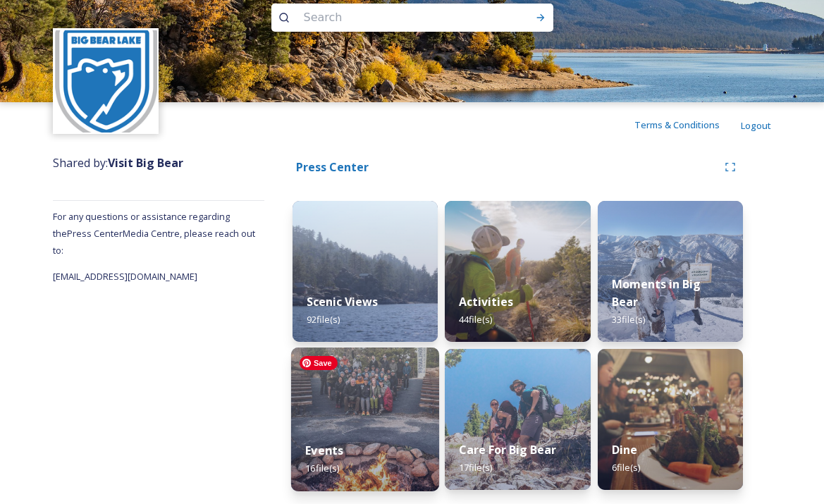 This screenshot has height=504, width=824. I want to click on a: Terms & Conditions, so click(688, 125).